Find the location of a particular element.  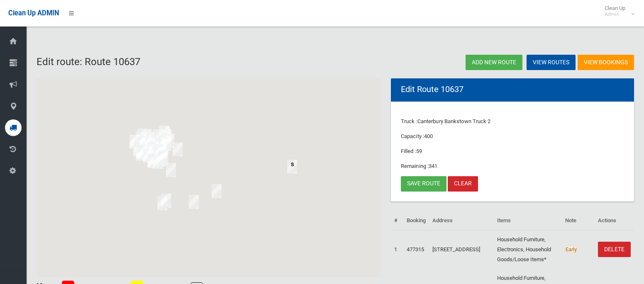

a: View Bookings is located at coordinates (606, 62).